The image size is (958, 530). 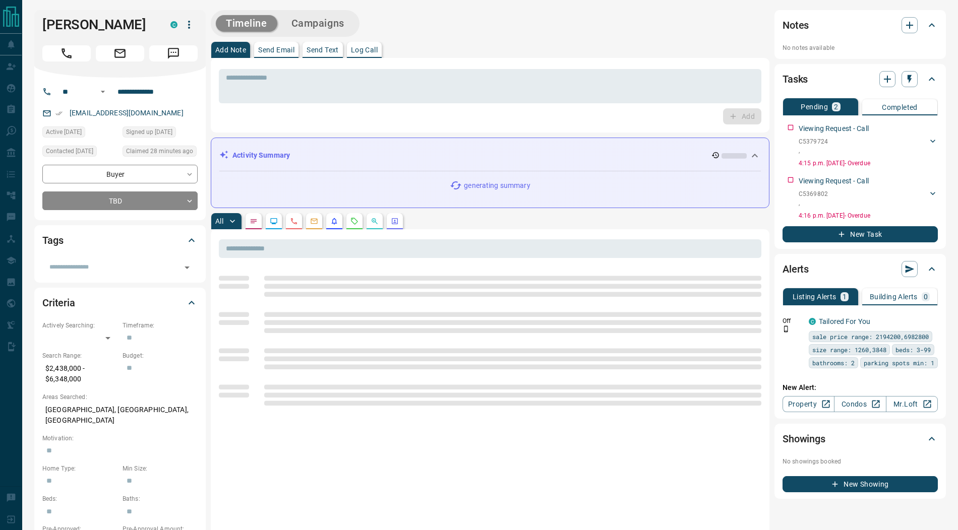 I want to click on p: Listing Alerts, so click(x=814, y=297).